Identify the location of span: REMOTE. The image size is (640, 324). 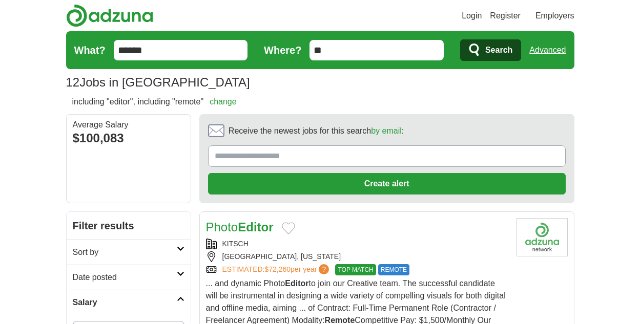
(394, 270).